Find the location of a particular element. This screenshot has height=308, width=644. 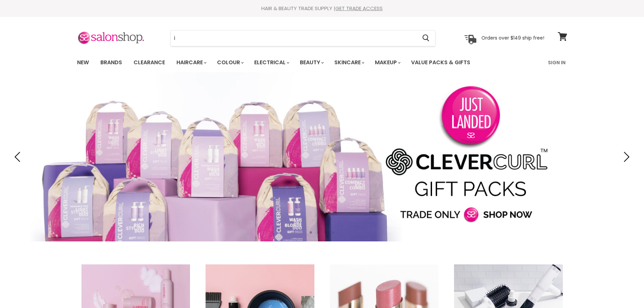

a: Makeup is located at coordinates (387, 62).